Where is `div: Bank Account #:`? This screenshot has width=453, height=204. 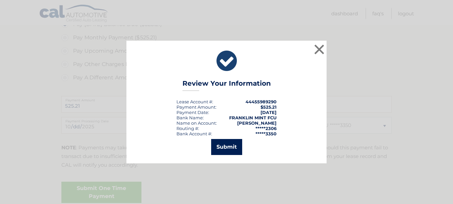
div: Bank Account #: is located at coordinates (194, 134).